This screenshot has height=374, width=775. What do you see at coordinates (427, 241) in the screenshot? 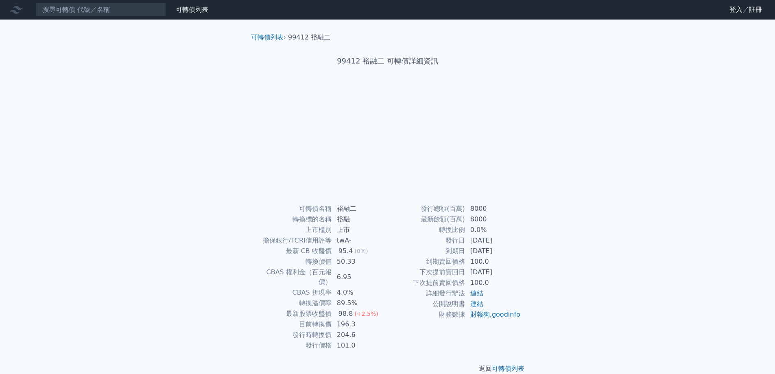
I see `td: 發行日` at bounding box center [427, 241].